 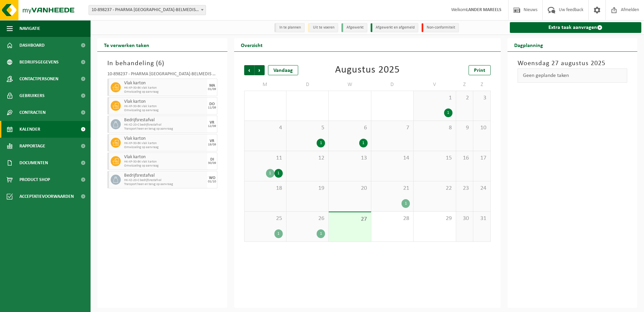 I want to click on span: 22, so click(x=434, y=189).